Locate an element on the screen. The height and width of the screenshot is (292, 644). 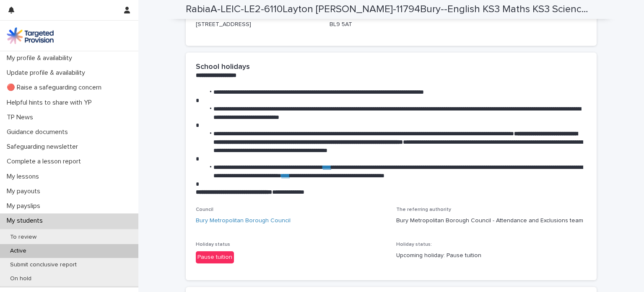
p: 🔴 Raise a safeguarding concern is located at coordinates (56, 87).